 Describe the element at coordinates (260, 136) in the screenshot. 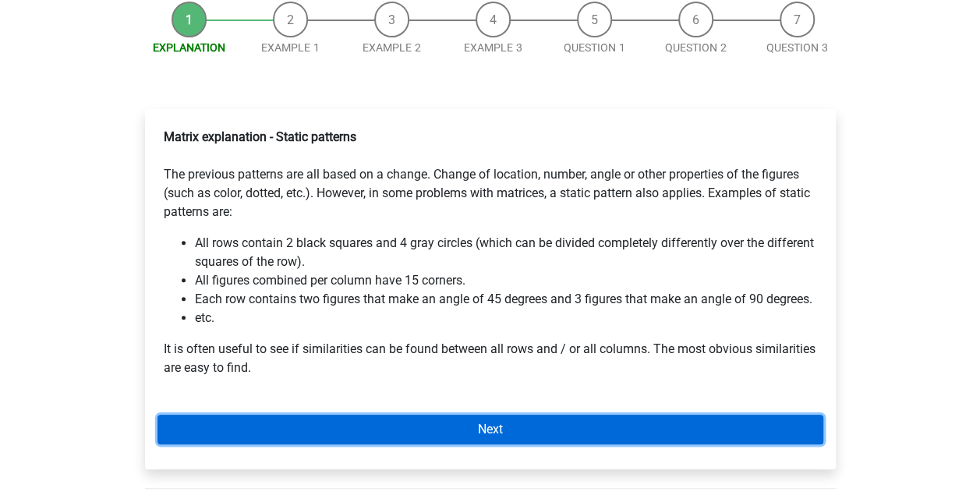

I see `b: Matrix explanation - Static patterns` at that location.